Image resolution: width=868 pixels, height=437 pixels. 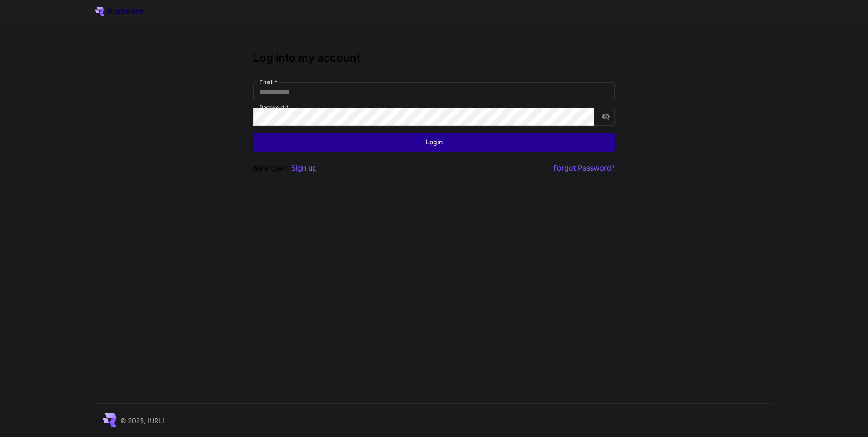 I want to click on button: Sign up, so click(x=304, y=168).